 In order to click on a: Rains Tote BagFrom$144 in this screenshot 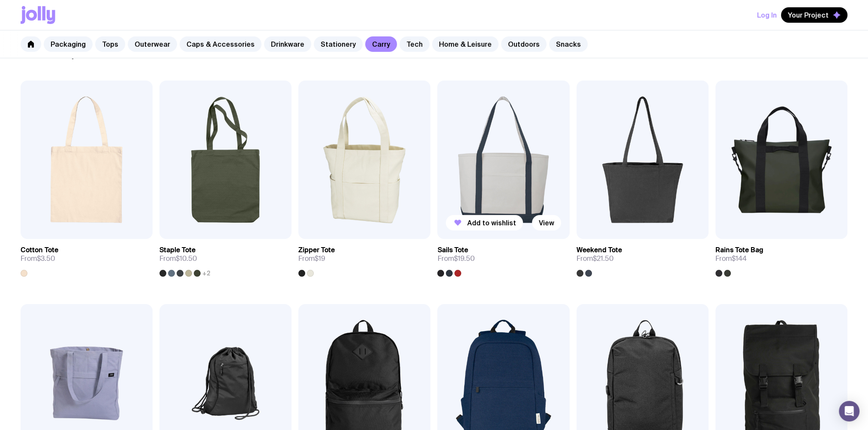, I will do `click(782, 258)`.